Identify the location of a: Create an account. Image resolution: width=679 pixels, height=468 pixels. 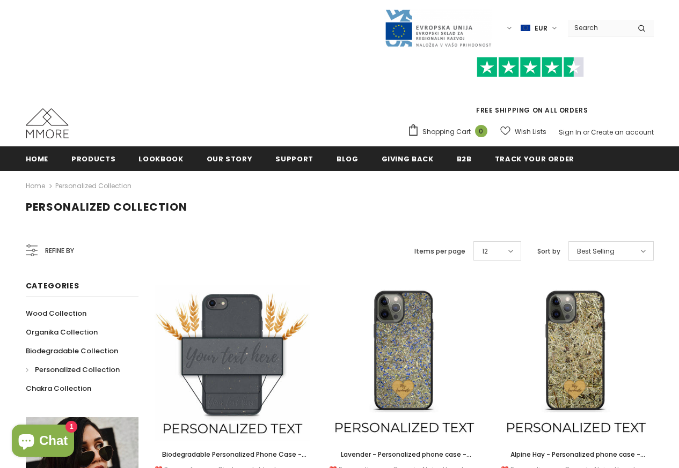
(622, 132).